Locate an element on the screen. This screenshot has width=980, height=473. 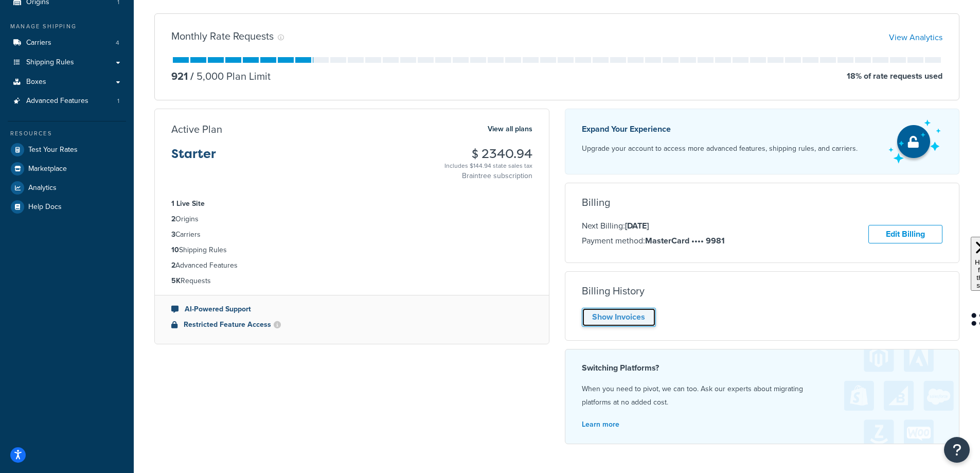
p: Braintree subscription is located at coordinates (488, 176).